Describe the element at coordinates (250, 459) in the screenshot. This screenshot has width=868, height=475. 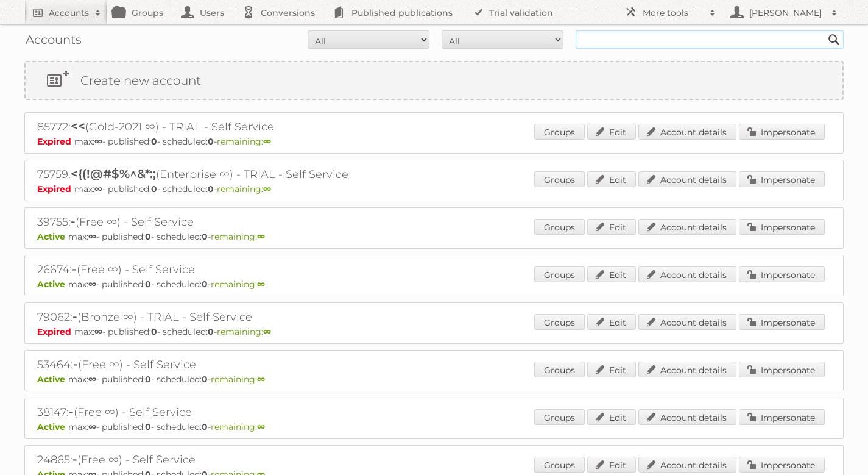
I see `h2: 24865: (Free ∞) - Self Service` at that location.